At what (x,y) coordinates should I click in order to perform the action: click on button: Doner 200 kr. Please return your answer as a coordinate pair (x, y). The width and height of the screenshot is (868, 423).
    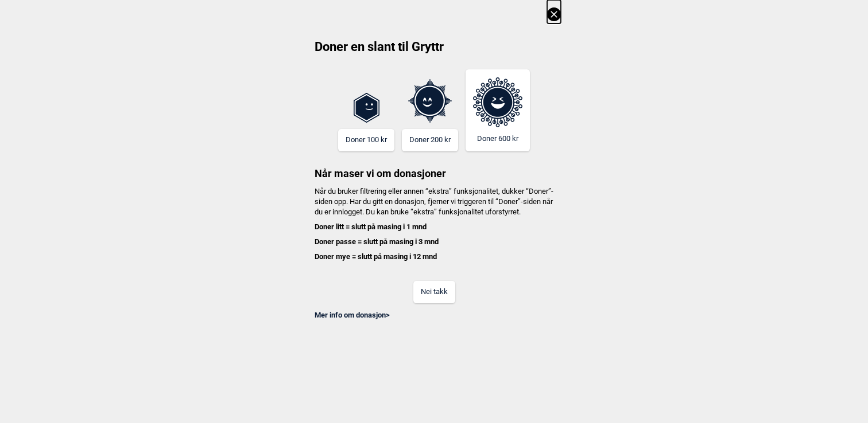
    Looking at the image, I should click on (430, 140).